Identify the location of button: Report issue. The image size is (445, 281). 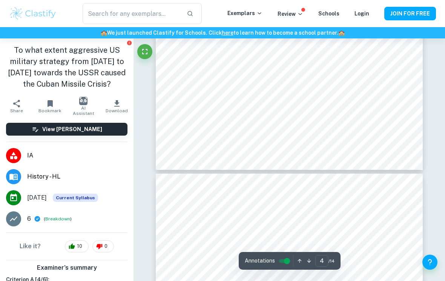
(129, 43).